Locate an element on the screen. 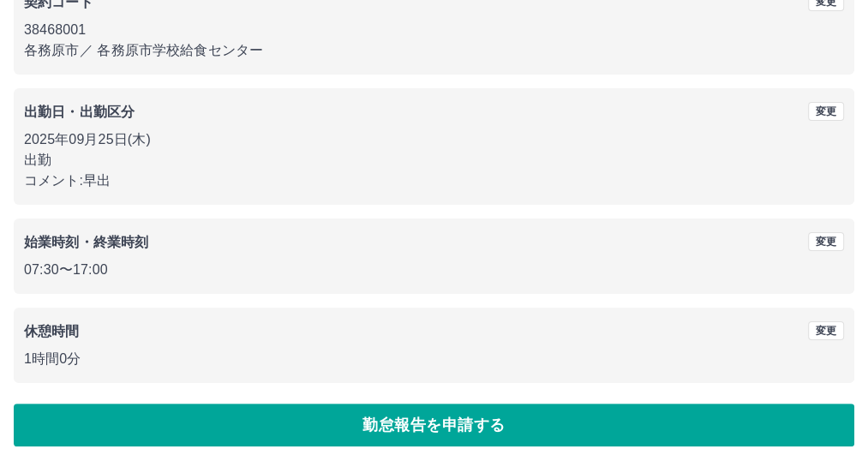  button: 勤怠報告を申請する is located at coordinates (434, 425).